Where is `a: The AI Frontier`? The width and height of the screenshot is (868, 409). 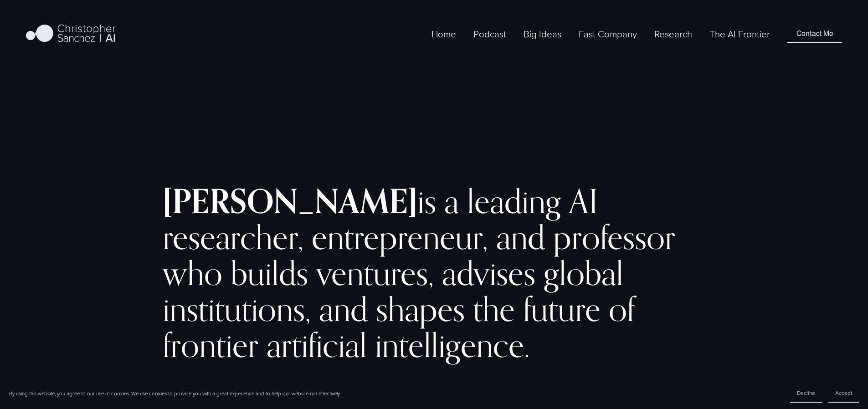 a: The AI Frontier is located at coordinates (740, 33).